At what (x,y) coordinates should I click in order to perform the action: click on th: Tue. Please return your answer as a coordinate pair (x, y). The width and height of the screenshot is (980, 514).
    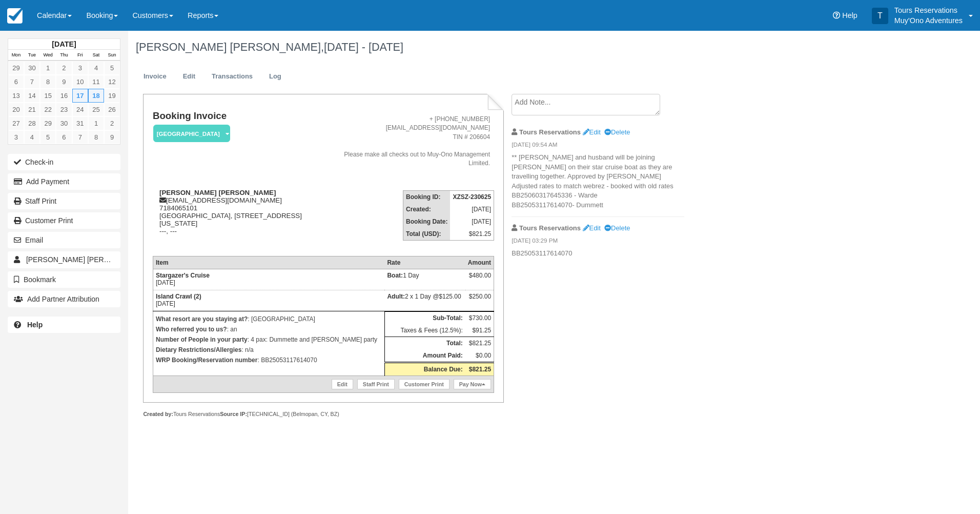
    Looking at the image, I should click on (32, 55).